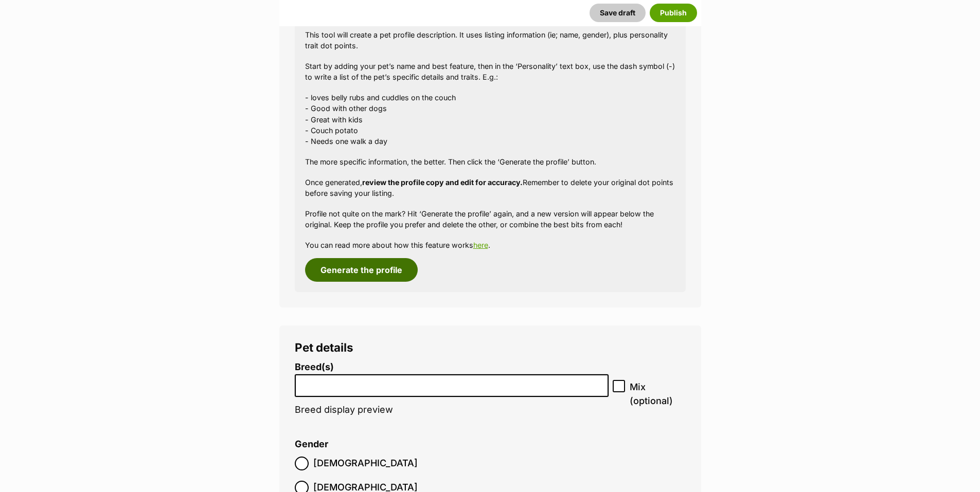 Image resolution: width=980 pixels, height=492 pixels. Describe the element at coordinates (324, 347) in the screenshot. I see `span: Pet details` at that location.